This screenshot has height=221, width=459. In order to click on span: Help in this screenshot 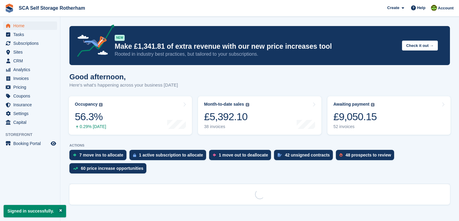, I will do `click(422, 8)`.